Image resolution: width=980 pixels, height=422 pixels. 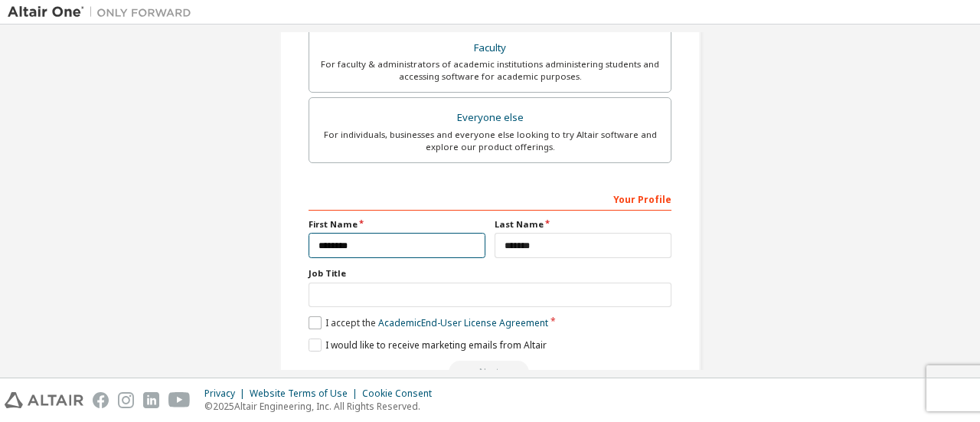 I want to click on div: Your Profile, so click(x=490, y=199).